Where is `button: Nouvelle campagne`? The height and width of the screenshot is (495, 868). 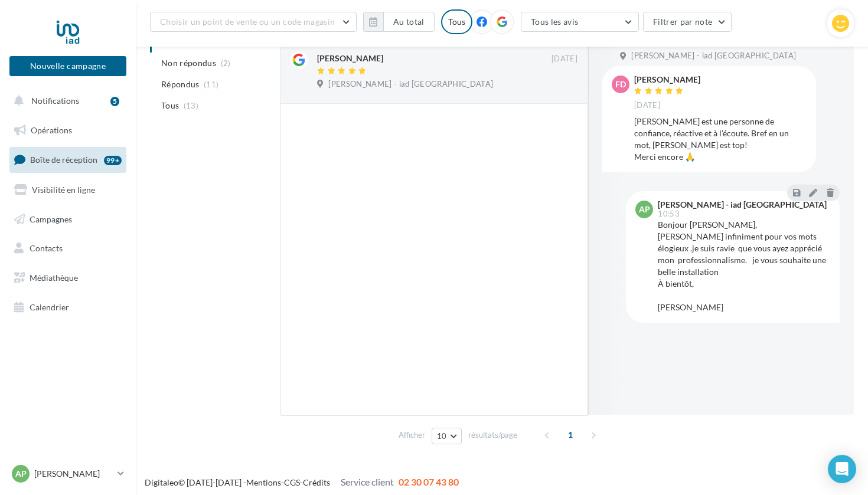
button: Nouvelle campagne is located at coordinates (68, 66).